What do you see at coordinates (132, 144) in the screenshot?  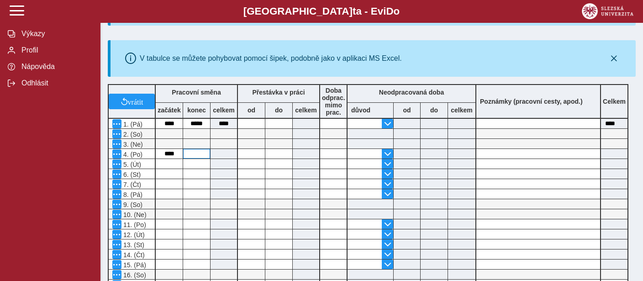 I see `span: 3. (Ne)` at bounding box center [132, 144].